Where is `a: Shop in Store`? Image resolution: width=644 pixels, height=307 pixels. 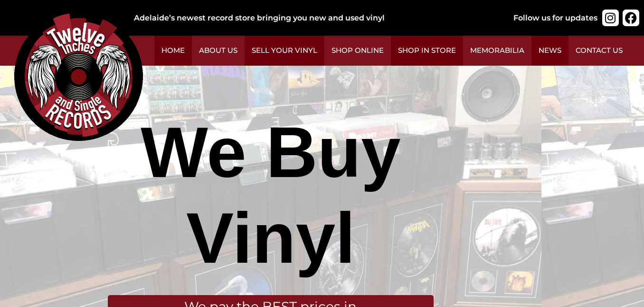
a: Shop in Store is located at coordinates (427, 50).